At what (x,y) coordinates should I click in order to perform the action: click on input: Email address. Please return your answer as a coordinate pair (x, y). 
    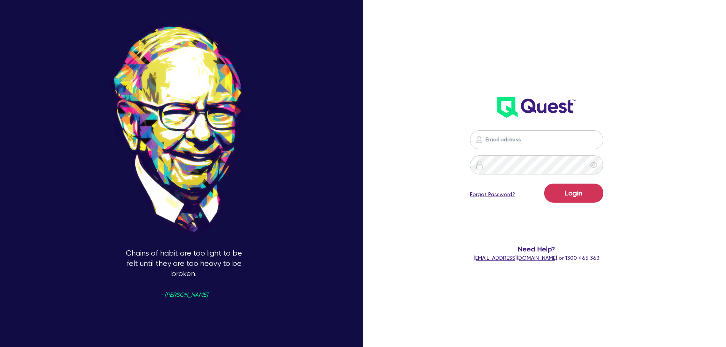
    Looking at the image, I should click on (536, 140).